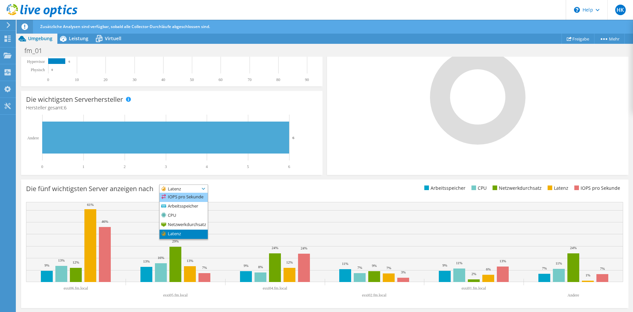 The width and height of the screenshot is (633, 312). What do you see at coordinates (275, 288) in the screenshot?
I see `text: esxi04.fm.local` at bounding box center [275, 288].